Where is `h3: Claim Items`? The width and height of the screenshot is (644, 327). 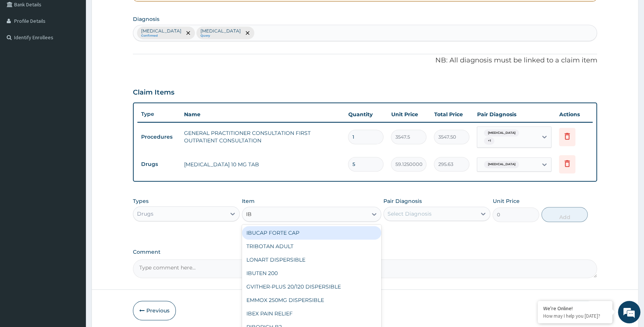
h3: Claim Items is located at coordinates (154, 92).